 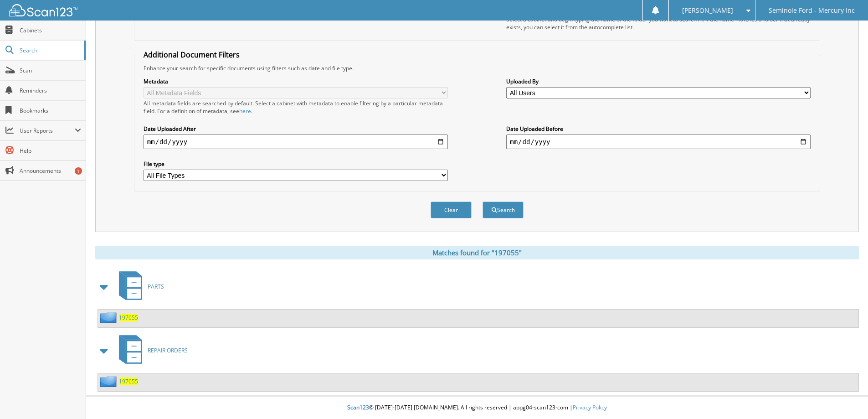 What do you see at coordinates (296, 81) in the screenshot?
I see `label: Metadata` at bounding box center [296, 81].